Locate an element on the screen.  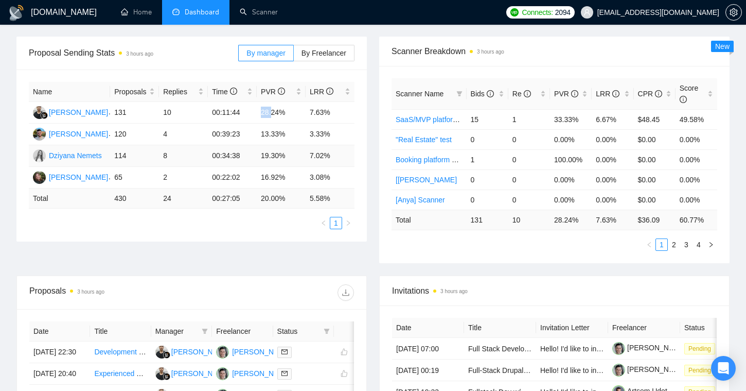
td: 28.24 % is located at coordinates (571, 219).